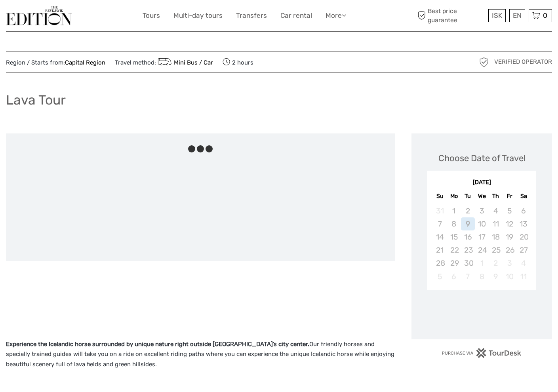 This screenshot has height=392, width=558. What do you see at coordinates (481, 263) in the screenshot?
I see `div: Not available Wednesday, October 1st, 2025` at bounding box center [481, 263].